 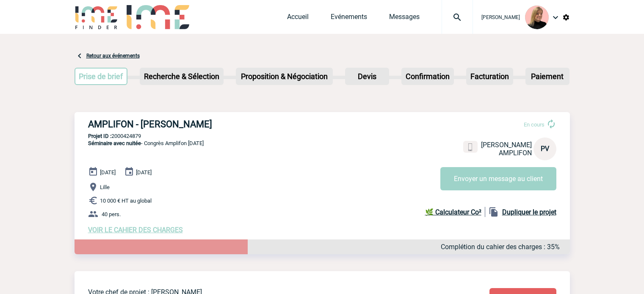 What do you see at coordinates (104, 187) in the screenshot?
I see `span: Lille` at bounding box center [104, 187].